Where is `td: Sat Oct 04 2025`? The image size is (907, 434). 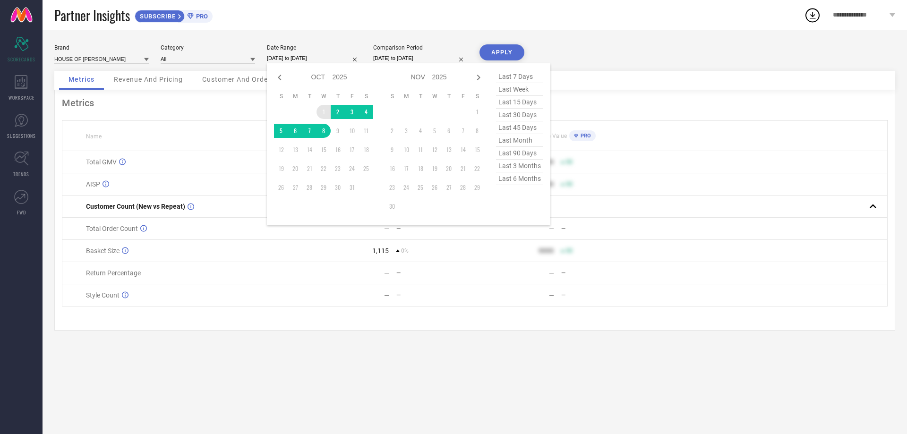 td: Sat Oct 04 2025 is located at coordinates (366, 112).